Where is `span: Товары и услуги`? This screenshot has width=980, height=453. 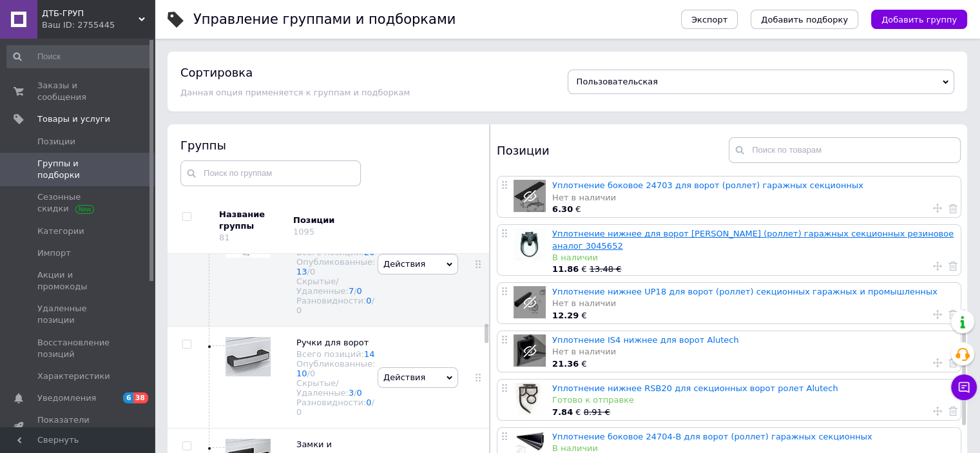
span: Товары и услуги is located at coordinates (73, 119).